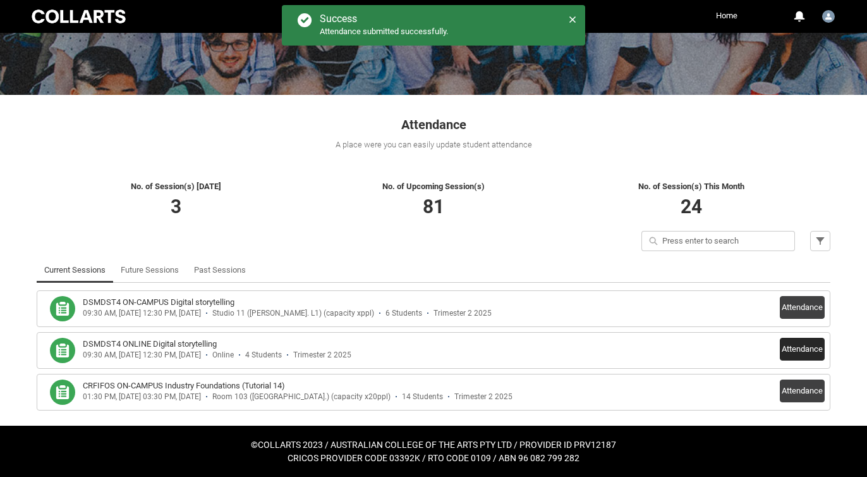 This screenshot has height=477, width=867. I want to click on li: Current Sessions, so click(75, 270).